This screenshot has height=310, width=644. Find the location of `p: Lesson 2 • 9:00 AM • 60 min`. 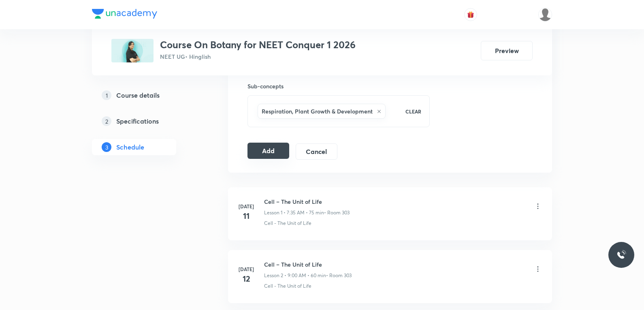

p: Lesson 2 • 9:00 AM • 60 min is located at coordinates (295, 276).